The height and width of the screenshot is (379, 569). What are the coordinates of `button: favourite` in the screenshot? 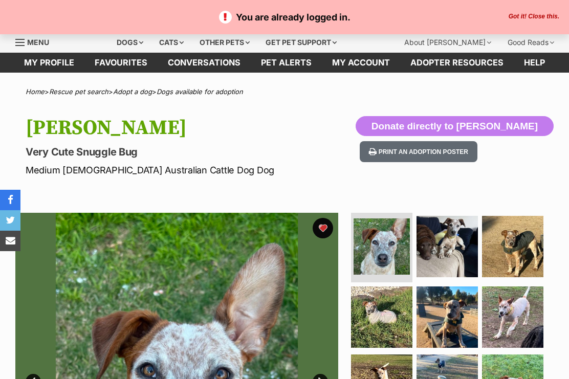 It's located at (323, 228).